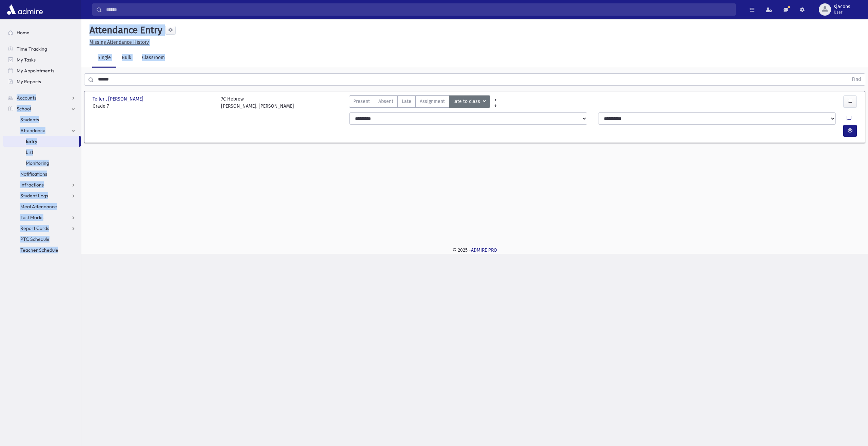  I want to click on span: Students, so click(29, 120).